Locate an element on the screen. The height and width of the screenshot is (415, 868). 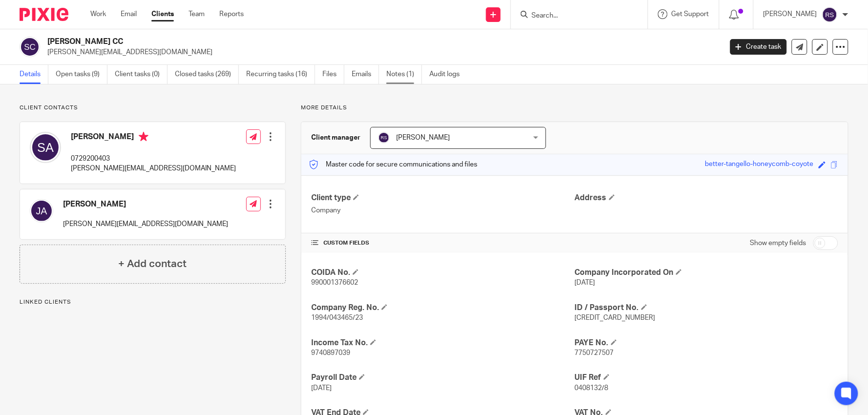
h4: Address is located at coordinates (706, 197).